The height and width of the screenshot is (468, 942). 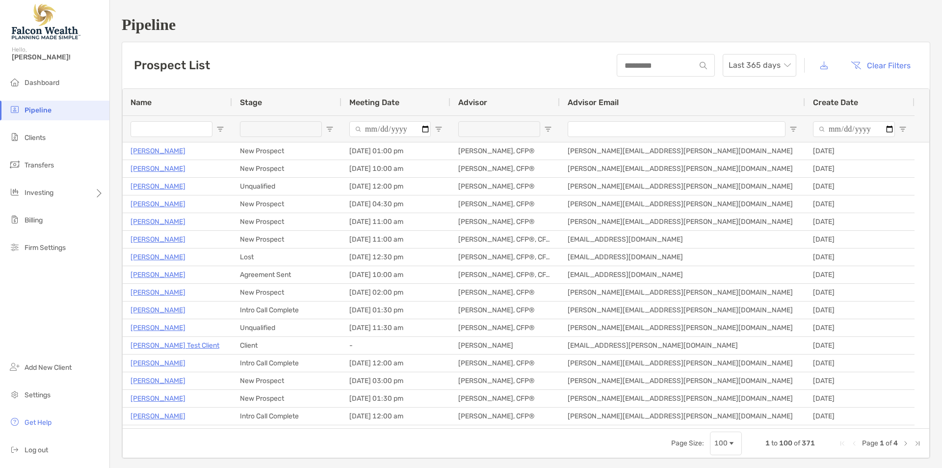 I want to click on span: 100, so click(x=785, y=443).